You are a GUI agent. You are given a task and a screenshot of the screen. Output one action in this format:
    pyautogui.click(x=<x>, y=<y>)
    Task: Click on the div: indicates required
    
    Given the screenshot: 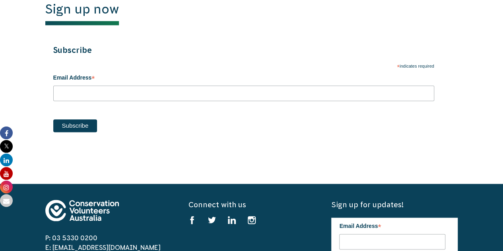 What is the action you would take?
    pyautogui.click(x=244, y=65)
    